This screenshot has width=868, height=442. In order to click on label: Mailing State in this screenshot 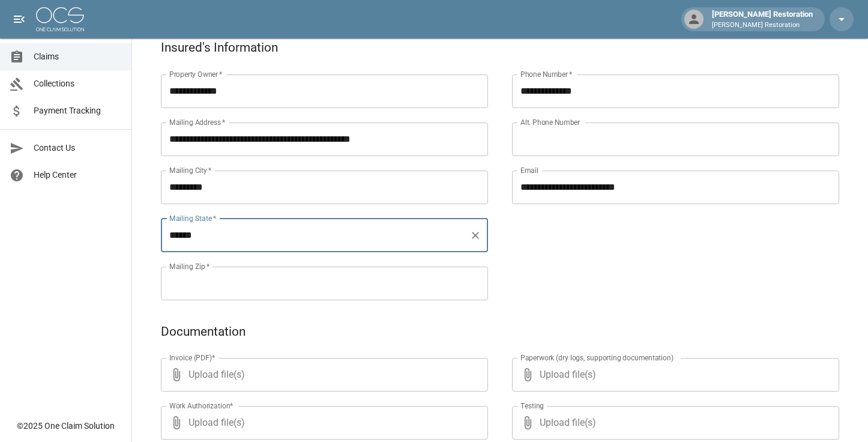, I will do `click(193, 218)`.